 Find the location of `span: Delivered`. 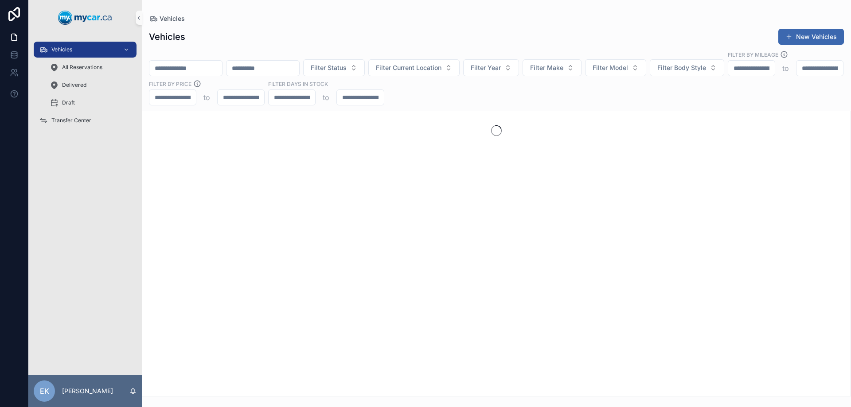

span: Delivered is located at coordinates (74, 85).